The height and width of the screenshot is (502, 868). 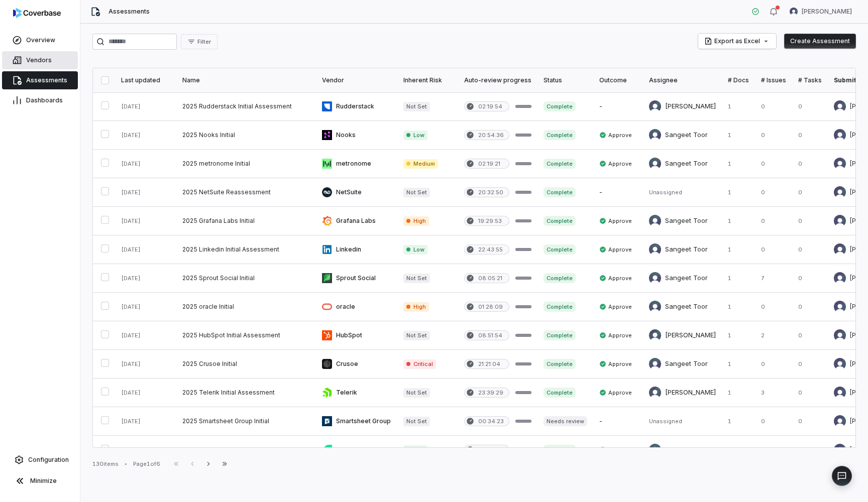 What do you see at coordinates (246, 80) in the screenshot?
I see `div: Name` at bounding box center [246, 80].